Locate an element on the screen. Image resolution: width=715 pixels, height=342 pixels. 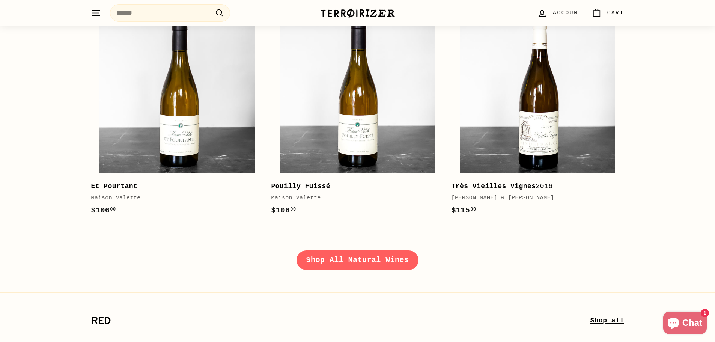
b: Très Vieilles Vignes is located at coordinates (493, 186).